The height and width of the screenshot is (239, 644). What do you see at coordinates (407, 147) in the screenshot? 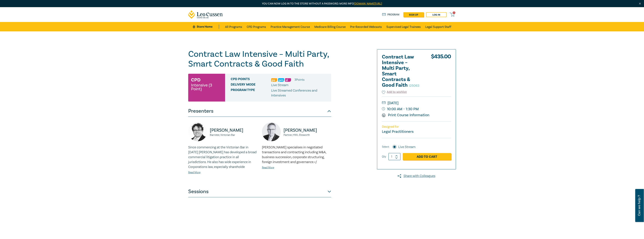
I see `label: Live Stream` at bounding box center [407, 147].